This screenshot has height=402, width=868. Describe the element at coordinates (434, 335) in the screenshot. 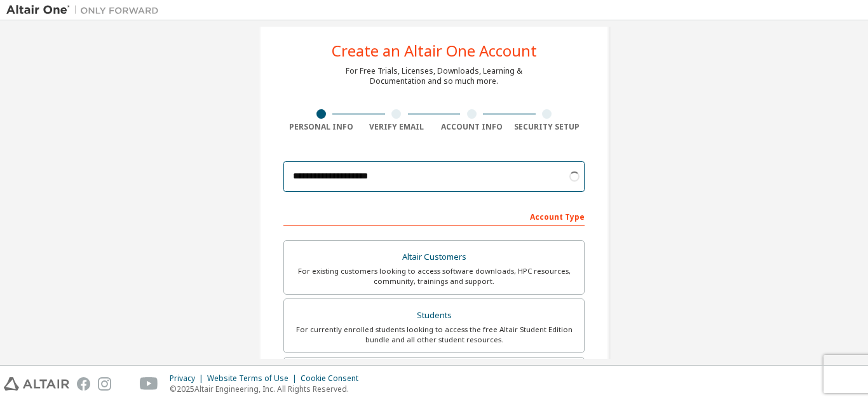

I see `div: For currently enrolled students looking to access the free Altair Student Edition bundle and all ...` at that location.